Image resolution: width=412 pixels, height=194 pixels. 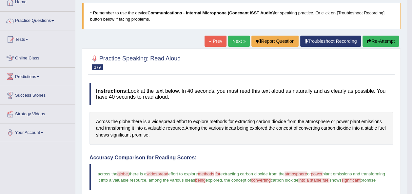 What do you see at coordinates (316, 174) in the screenshot?
I see `span: power` at bounding box center [316, 174].